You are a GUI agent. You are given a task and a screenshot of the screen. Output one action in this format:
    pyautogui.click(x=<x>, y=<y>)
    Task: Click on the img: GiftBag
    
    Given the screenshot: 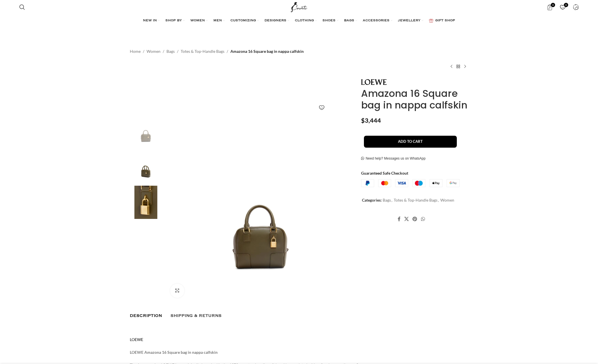 What is the action you would take?
    pyautogui.click(x=431, y=20)
    